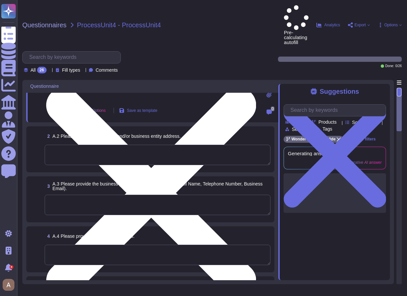 Image resolution: width=407 pixels, height=296 pixels. What do you see at coordinates (44, 25) in the screenshot?
I see `span: Questionnaires` at bounding box center [44, 25].